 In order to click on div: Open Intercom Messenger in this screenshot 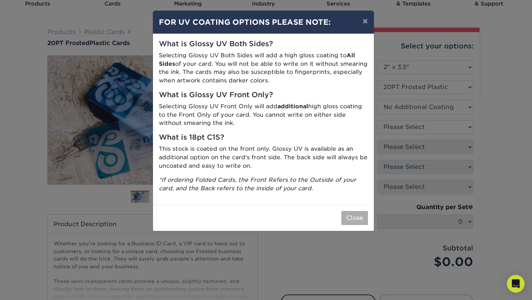, I will do `click(516, 284)`.